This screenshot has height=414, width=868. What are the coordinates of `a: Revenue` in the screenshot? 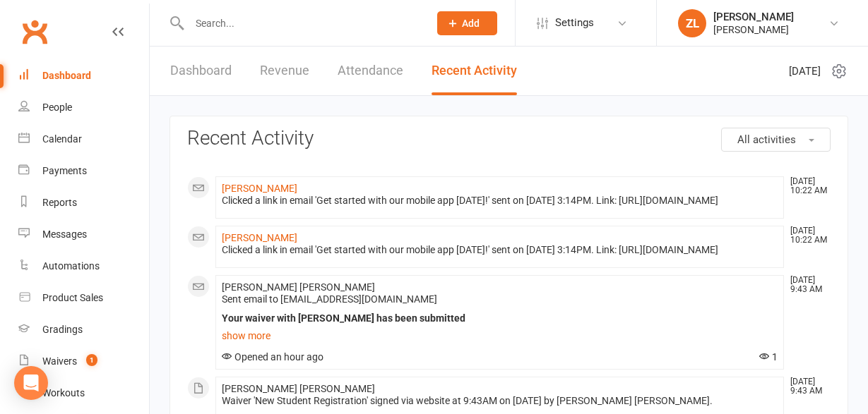 It's located at (285, 71).